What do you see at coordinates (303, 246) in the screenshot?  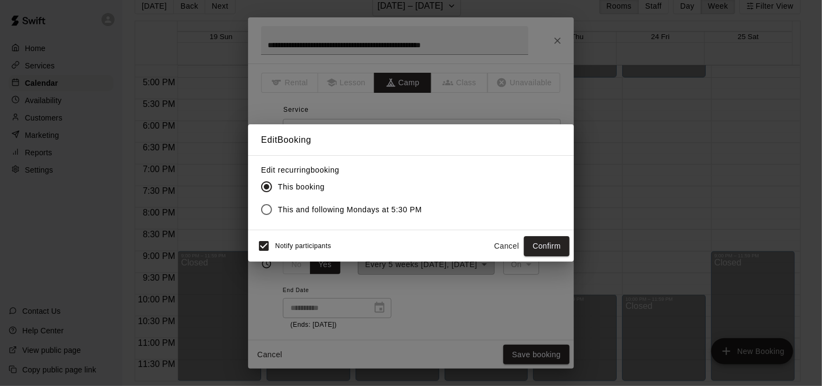 I see `span: Notify participants` at bounding box center [303, 246].